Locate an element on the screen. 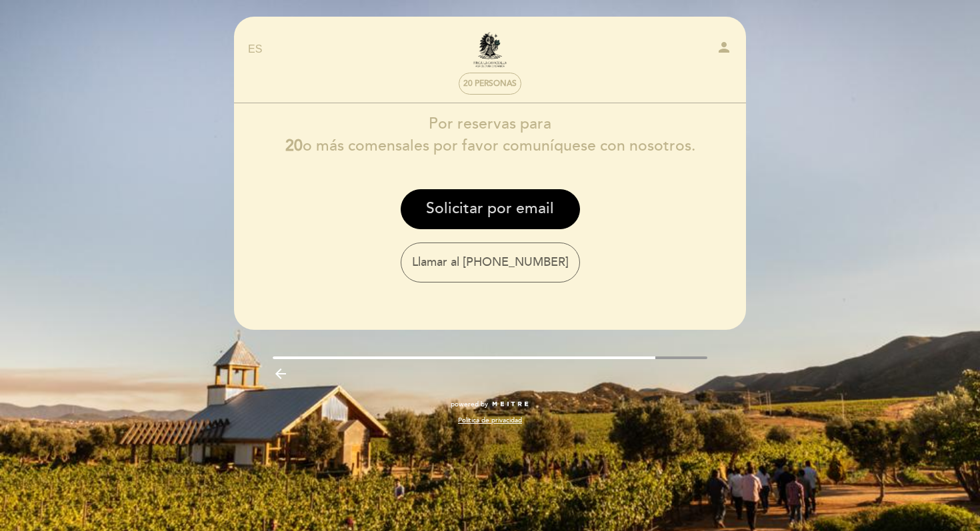  button: person is located at coordinates (724, 49).